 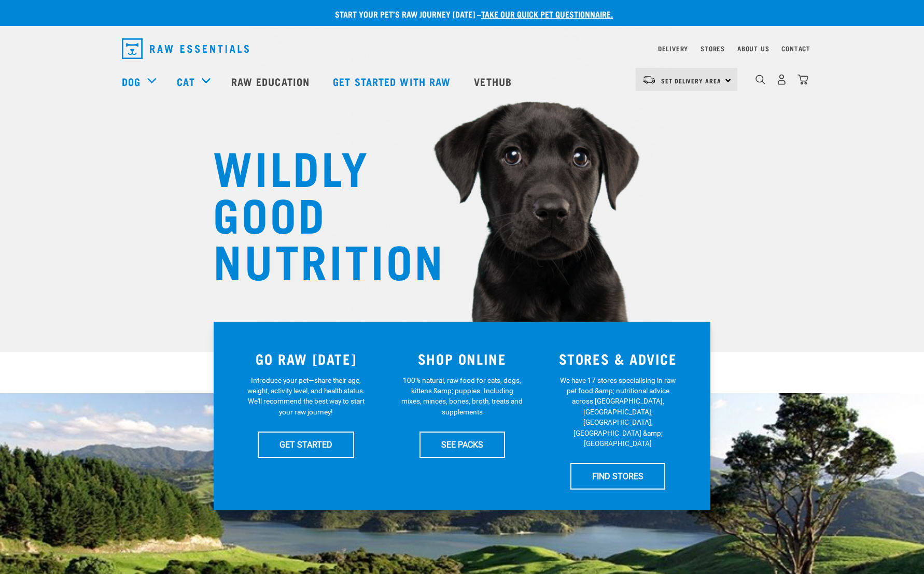 What do you see at coordinates (781, 79) in the screenshot?
I see `img: user.png` at bounding box center [781, 79].